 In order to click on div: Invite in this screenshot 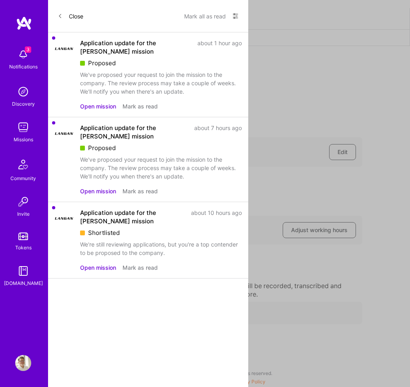, I will do `click(23, 214)`.